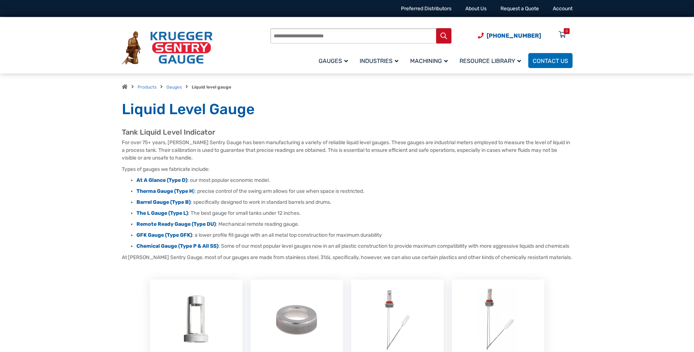  What do you see at coordinates (429, 61) in the screenshot?
I see `span: Machining` at bounding box center [429, 61].